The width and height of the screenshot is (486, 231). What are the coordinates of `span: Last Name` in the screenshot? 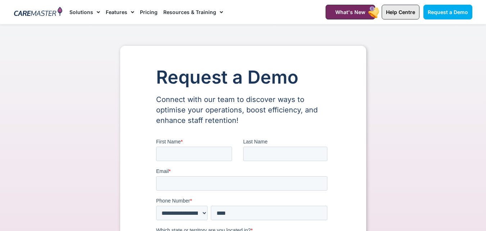 It's located at (99, 4).